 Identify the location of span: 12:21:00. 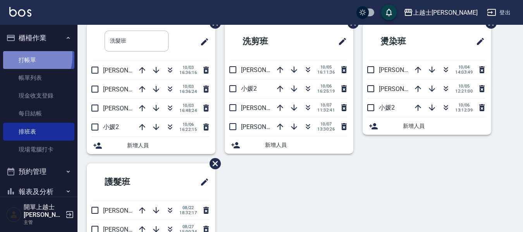
(463, 91).